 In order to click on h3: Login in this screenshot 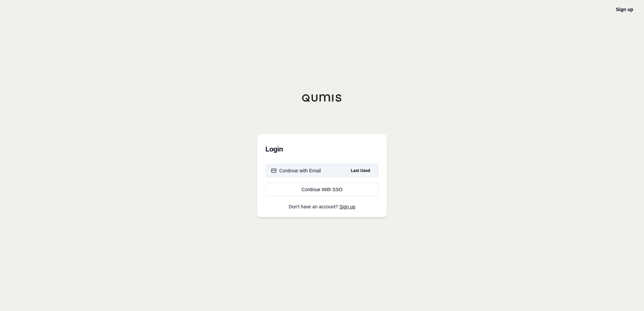, I will do `click(322, 149)`.